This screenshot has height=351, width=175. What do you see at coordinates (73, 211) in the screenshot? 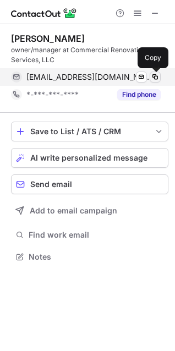
I see `span: Add to email campaign` at bounding box center [73, 211].